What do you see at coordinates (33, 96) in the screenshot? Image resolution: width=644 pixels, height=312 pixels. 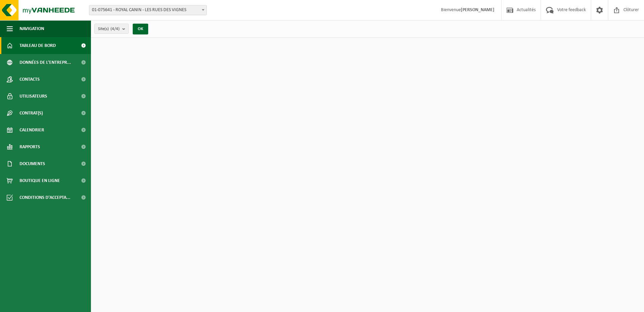 I see `span: Utilisateurs` at bounding box center [33, 96].